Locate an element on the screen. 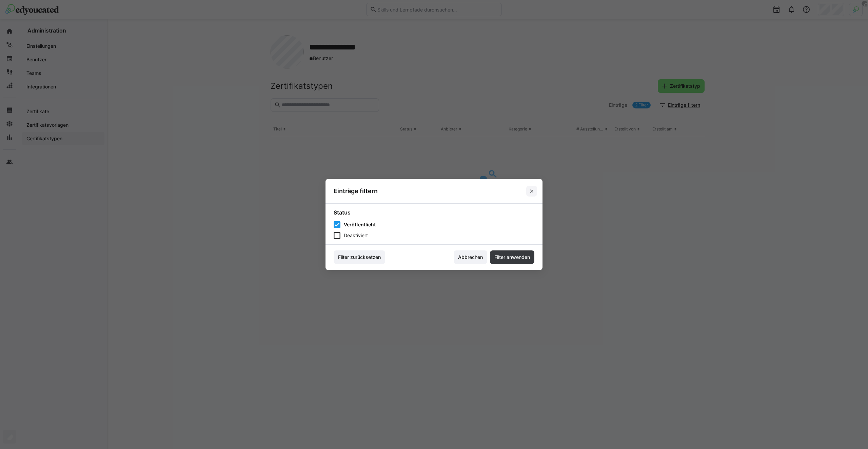 This screenshot has height=449, width=868. span: Filter anwenden is located at coordinates (512, 257).